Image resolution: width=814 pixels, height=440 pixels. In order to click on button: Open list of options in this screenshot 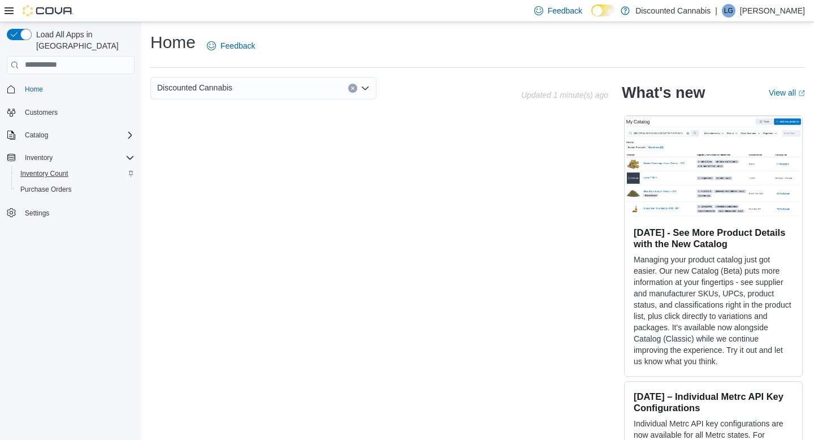, I will do `click(365, 88)`.